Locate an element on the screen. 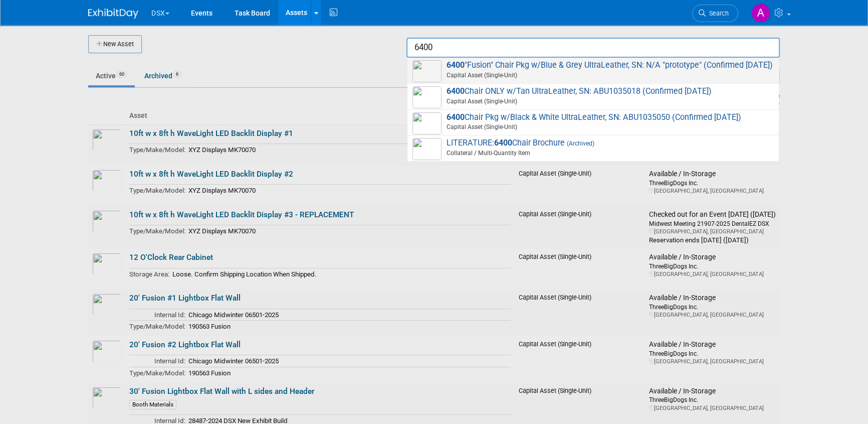  span: Search is located at coordinates (717, 13).